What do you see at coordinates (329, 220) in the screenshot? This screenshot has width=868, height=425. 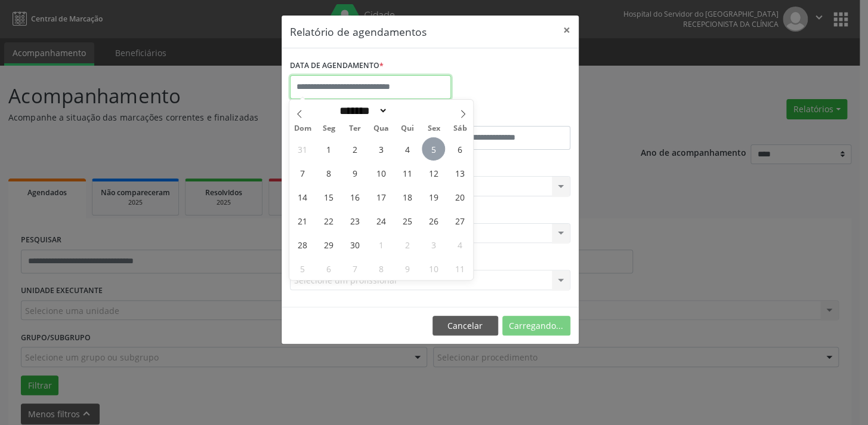 I see `span: Setembro 22, 2025` at bounding box center [329, 220].